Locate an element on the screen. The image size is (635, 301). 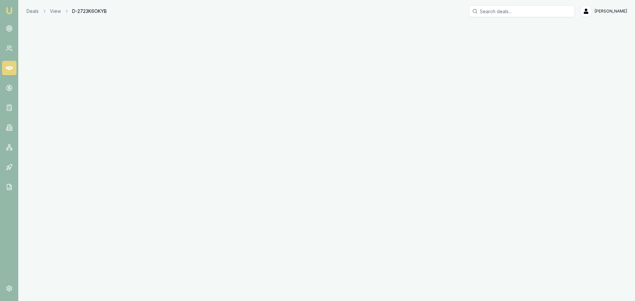
a: View is located at coordinates (55, 11).